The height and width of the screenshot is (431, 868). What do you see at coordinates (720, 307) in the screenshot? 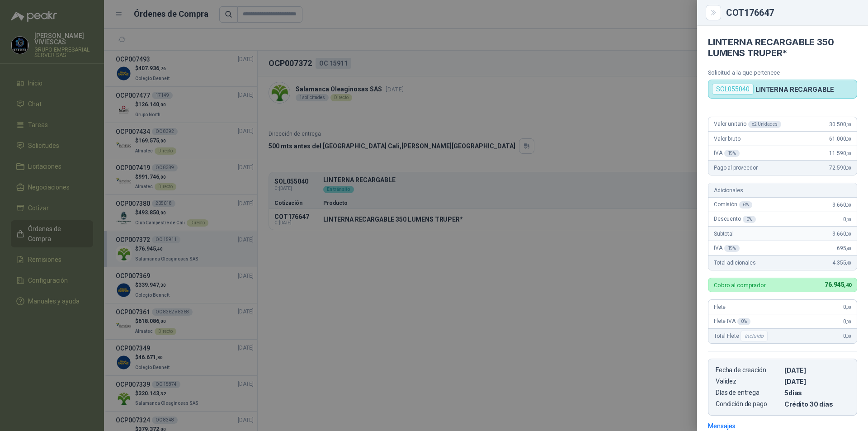
I see `span: Flete` at bounding box center [720, 307].